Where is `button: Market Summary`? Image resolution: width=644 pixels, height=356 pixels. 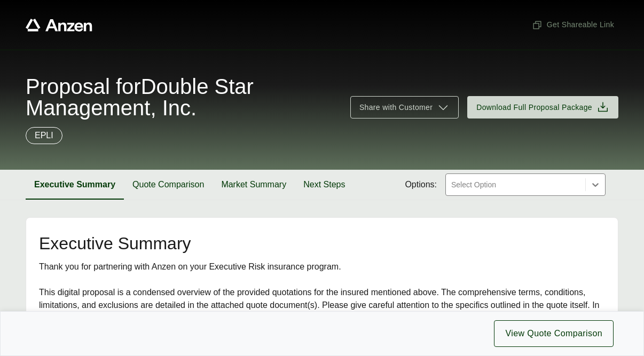 button: Market Summary is located at coordinates (254, 185).